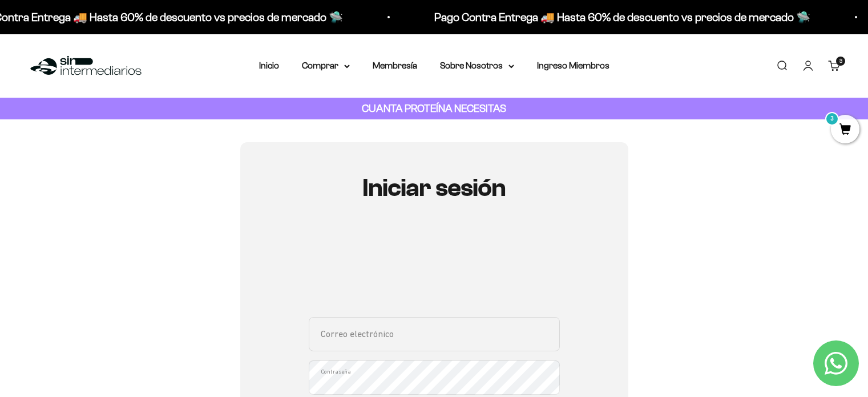  What do you see at coordinates (619, 17) in the screenshot?
I see `p: Pago Contra Entrega 🚚 Hasta 60% de descuento vs precios de mercado 🛸` at bounding box center [619, 17].